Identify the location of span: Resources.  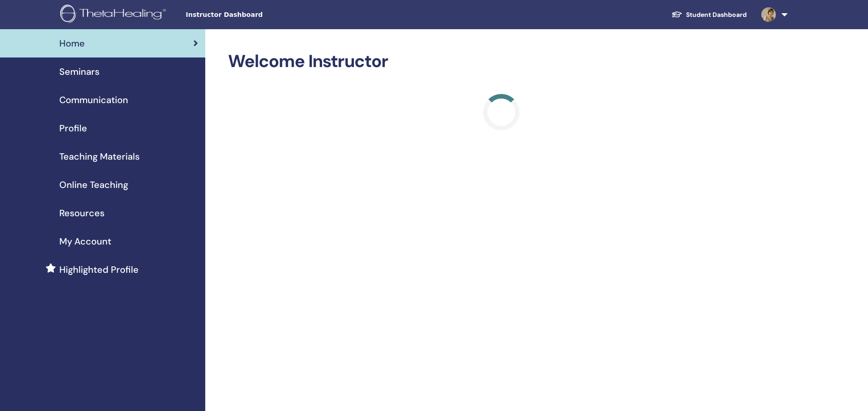
(81, 213).